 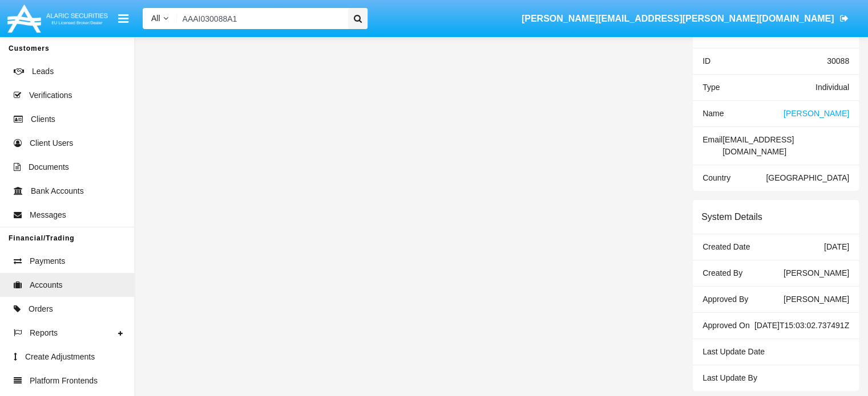 I want to click on span: Orders, so click(x=41, y=309).